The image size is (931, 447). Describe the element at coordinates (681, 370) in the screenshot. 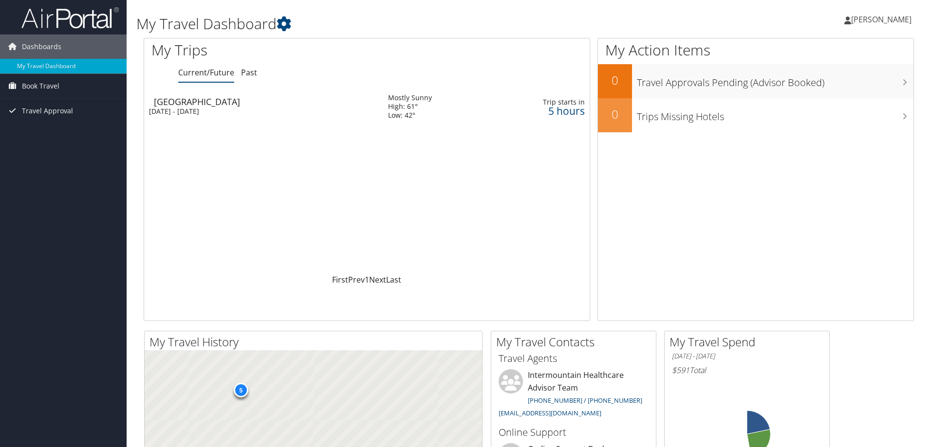

I see `span: $591` at that location.